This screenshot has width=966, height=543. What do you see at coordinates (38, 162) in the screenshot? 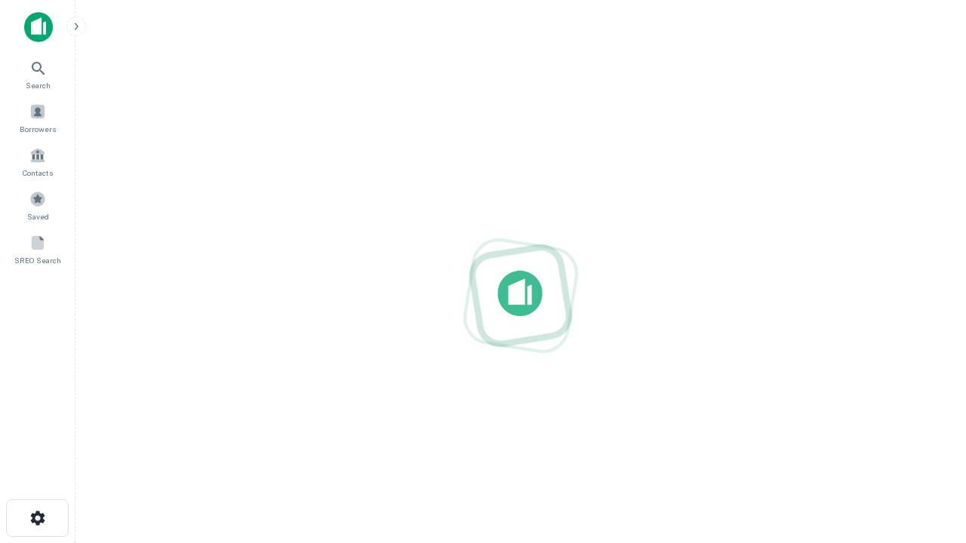
I see `div: Contacts` at bounding box center [38, 162].